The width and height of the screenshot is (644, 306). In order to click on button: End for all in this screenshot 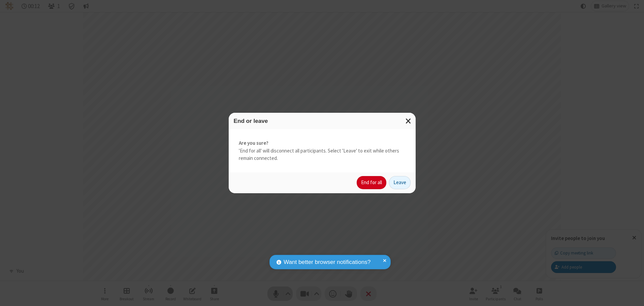, I will do `click(371, 183)`.